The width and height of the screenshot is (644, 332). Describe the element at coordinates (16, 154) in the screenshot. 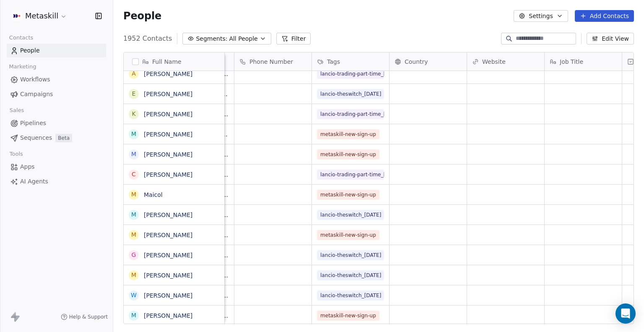

I see `span: Tools` at that location.